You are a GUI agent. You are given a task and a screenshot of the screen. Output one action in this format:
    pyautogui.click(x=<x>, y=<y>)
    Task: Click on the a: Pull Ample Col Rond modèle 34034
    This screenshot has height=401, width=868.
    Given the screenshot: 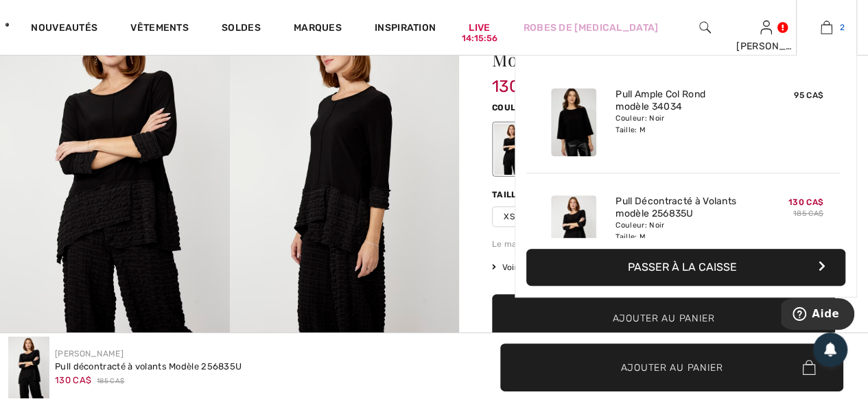 What is the action you would take?
    pyautogui.click(x=683, y=100)
    